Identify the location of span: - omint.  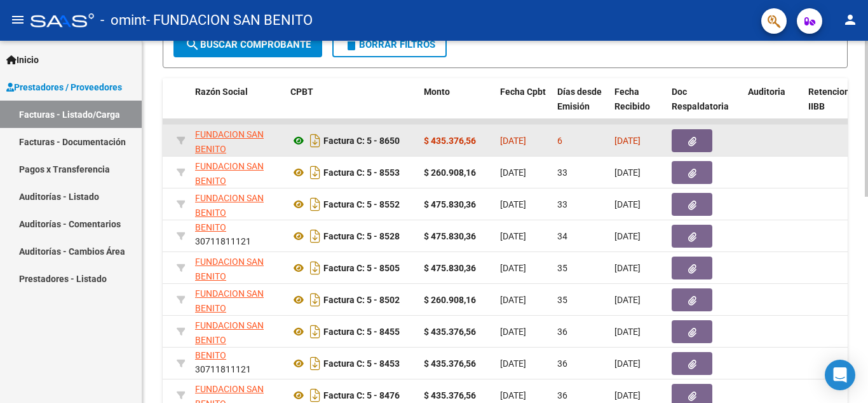
(123, 21).